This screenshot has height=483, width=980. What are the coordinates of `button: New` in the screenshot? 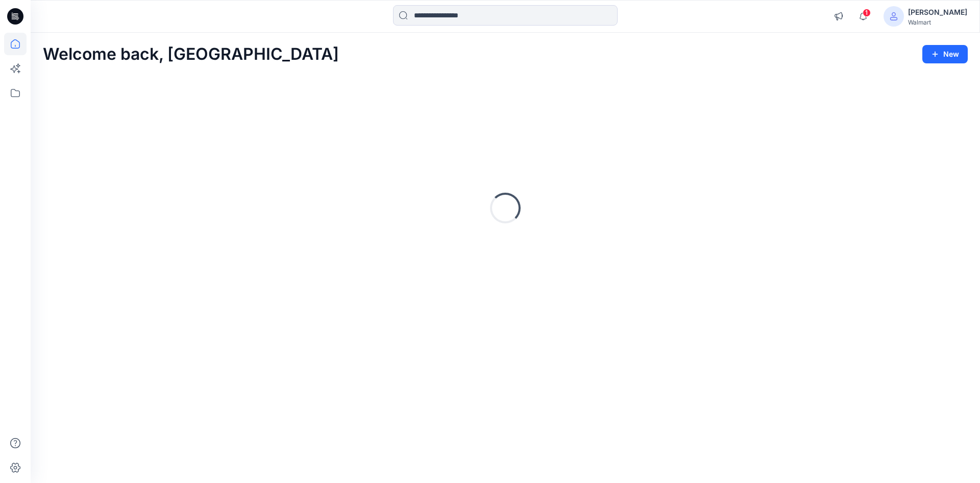 It's located at (945, 54).